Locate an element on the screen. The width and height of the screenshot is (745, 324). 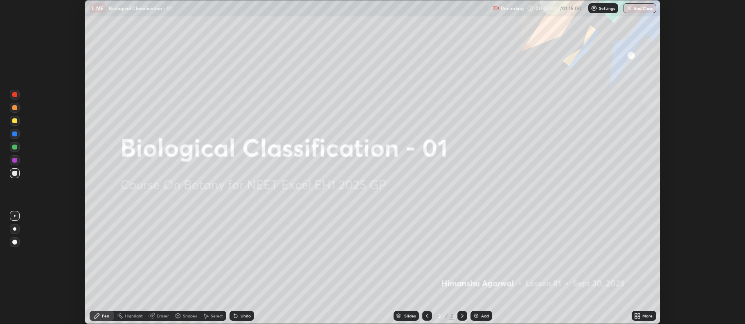
div: Undo is located at coordinates (246, 315).